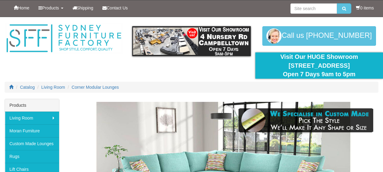 The height and width of the screenshot is (172, 383). Describe the element at coordinates (32, 156) in the screenshot. I see `a: Rugs` at that location.